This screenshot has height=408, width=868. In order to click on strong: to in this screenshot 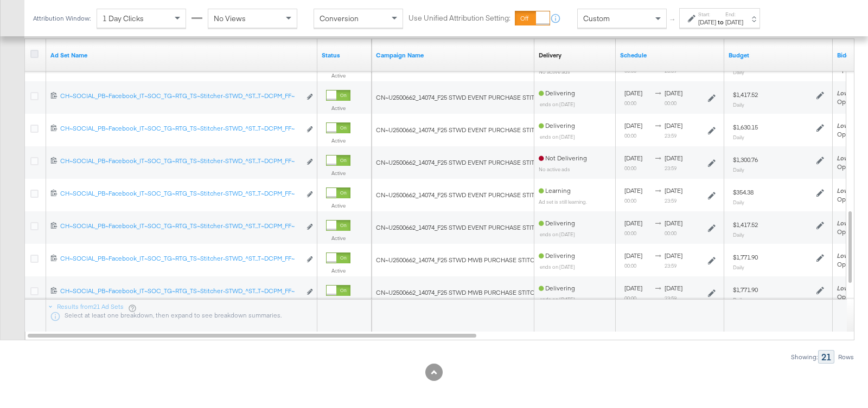, I will do `click(721, 21)`.